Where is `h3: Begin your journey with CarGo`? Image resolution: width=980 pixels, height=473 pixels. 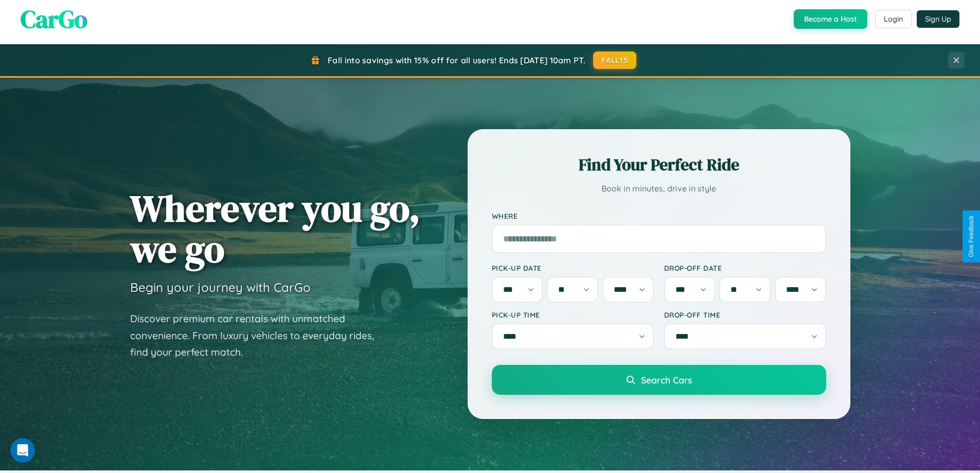 h3: Begin your journey with CarGo is located at coordinates (220, 287).